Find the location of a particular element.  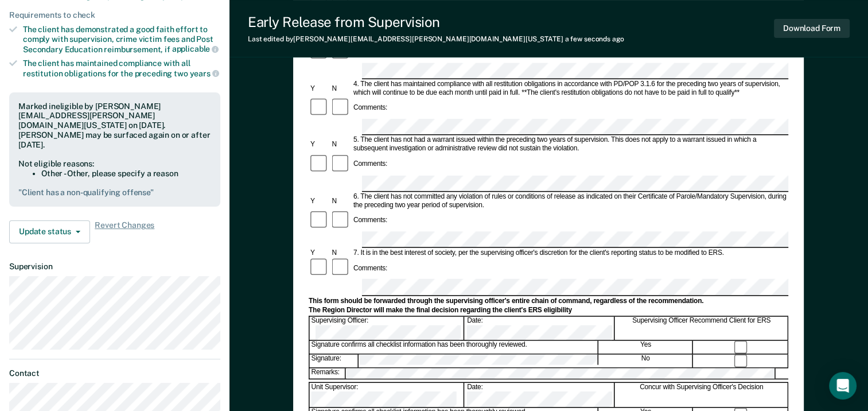

div: Open Intercom Messenger is located at coordinates (843, 386).